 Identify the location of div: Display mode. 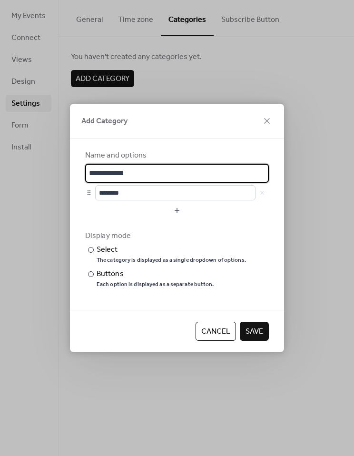
(176, 236).